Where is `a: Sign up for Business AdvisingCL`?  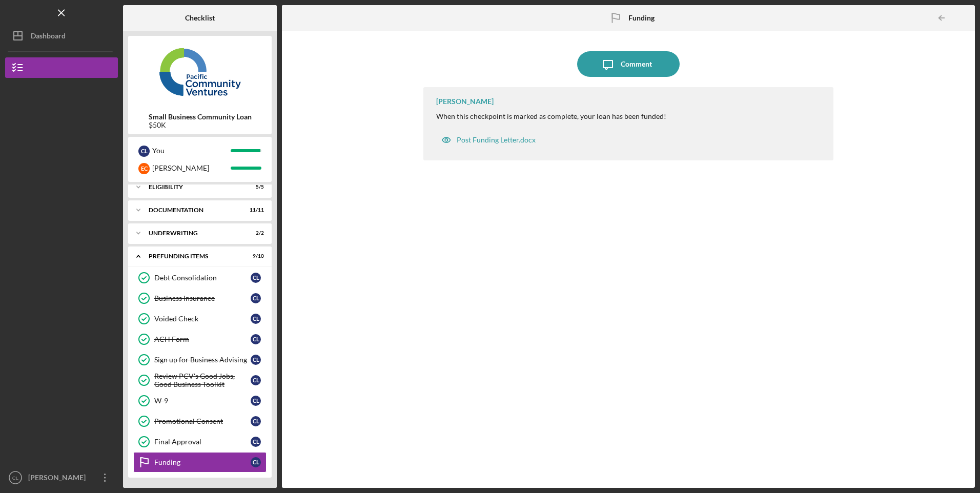 a: Sign up for Business AdvisingCL is located at coordinates (200, 360).